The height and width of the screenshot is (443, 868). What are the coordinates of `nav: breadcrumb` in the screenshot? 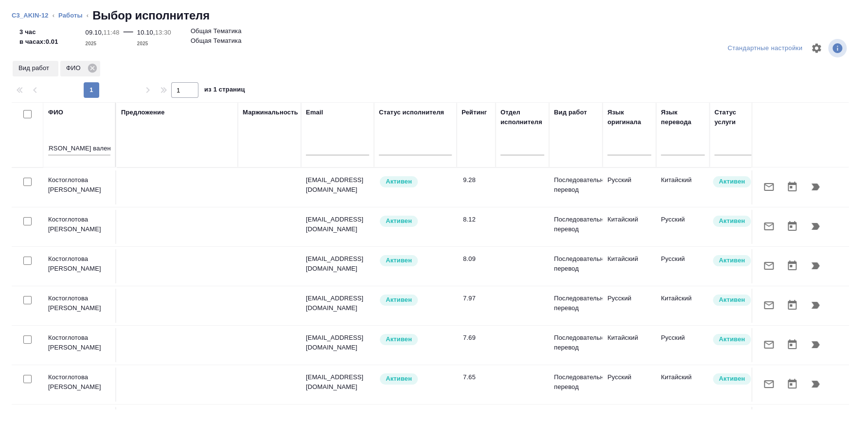 It's located at (434, 15).